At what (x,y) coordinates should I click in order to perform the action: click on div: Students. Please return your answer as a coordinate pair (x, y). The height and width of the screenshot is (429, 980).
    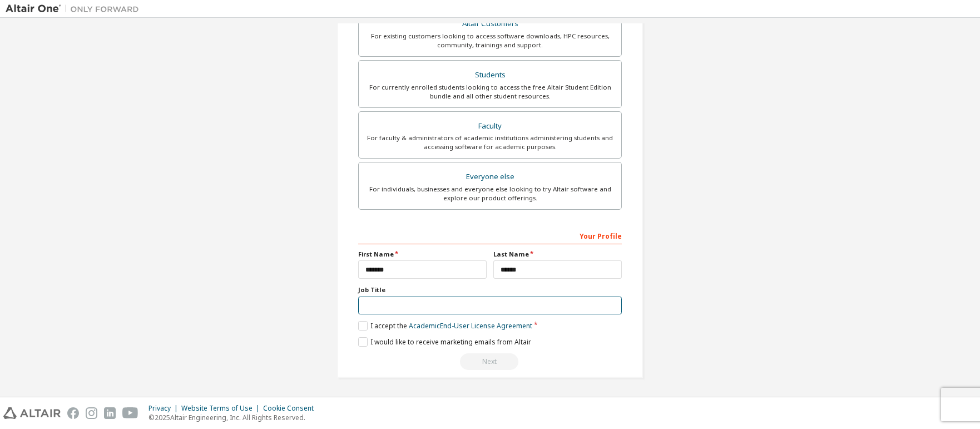
    Looking at the image, I should click on (490, 75).